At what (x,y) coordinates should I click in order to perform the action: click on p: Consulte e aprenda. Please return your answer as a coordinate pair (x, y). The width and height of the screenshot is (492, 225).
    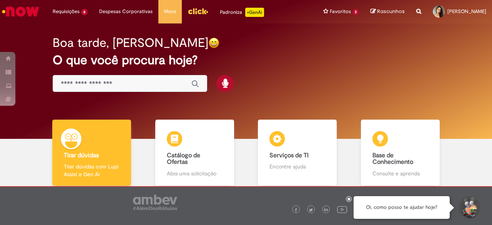
    Looking at the image, I should click on (400, 173).